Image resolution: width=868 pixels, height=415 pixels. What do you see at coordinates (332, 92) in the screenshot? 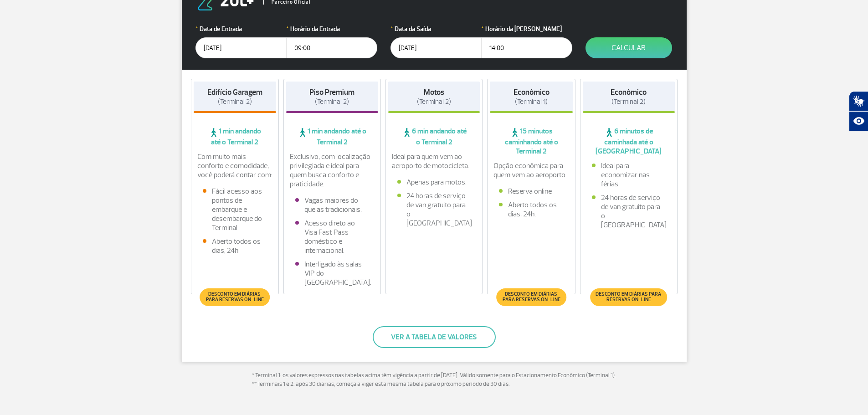
I see `strong: Piso Premium` at bounding box center [332, 92].